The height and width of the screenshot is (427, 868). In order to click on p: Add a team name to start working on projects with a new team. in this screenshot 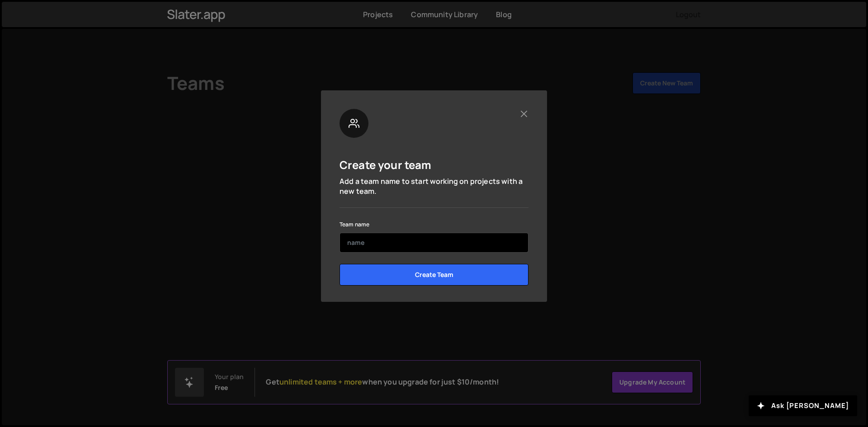, I will do `click(434, 186)`.